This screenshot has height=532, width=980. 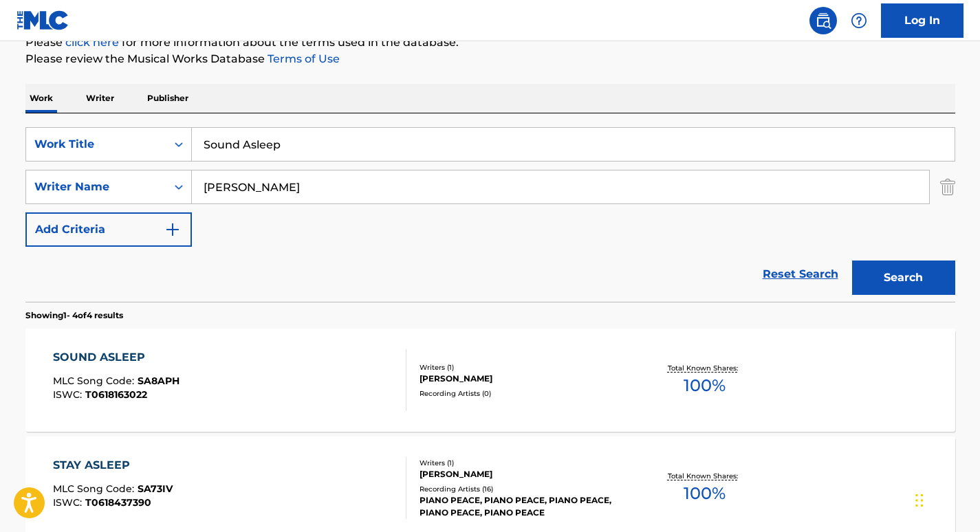 What do you see at coordinates (946, 499) in the screenshot?
I see `div: Chat Widget` at bounding box center [946, 499].